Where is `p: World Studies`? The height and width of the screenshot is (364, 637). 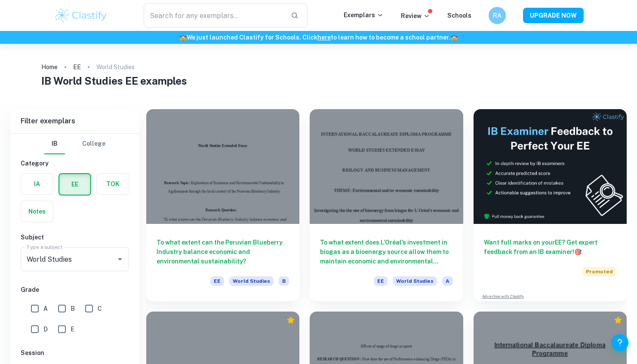
p: World Studies is located at coordinates (115, 67).